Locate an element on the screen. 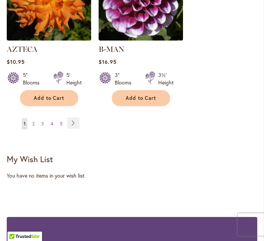 This screenshot has height=241, width=264. span: 5 is located at coordinates (61, 123).